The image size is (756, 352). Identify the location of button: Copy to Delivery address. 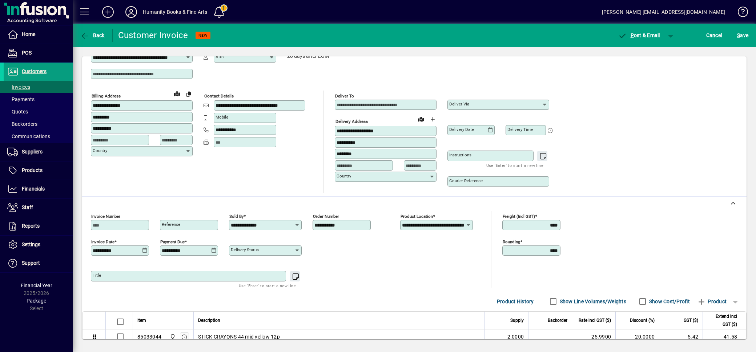
(189, 94).